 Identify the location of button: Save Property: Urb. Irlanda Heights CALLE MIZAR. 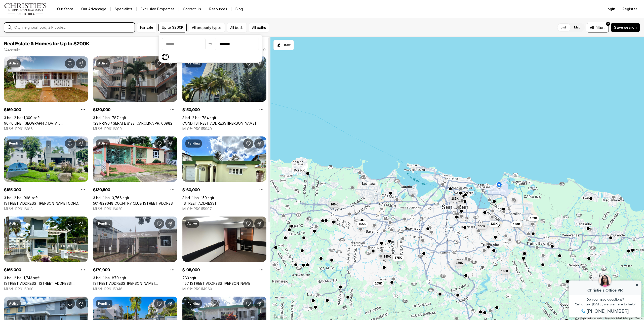
(70, 304).